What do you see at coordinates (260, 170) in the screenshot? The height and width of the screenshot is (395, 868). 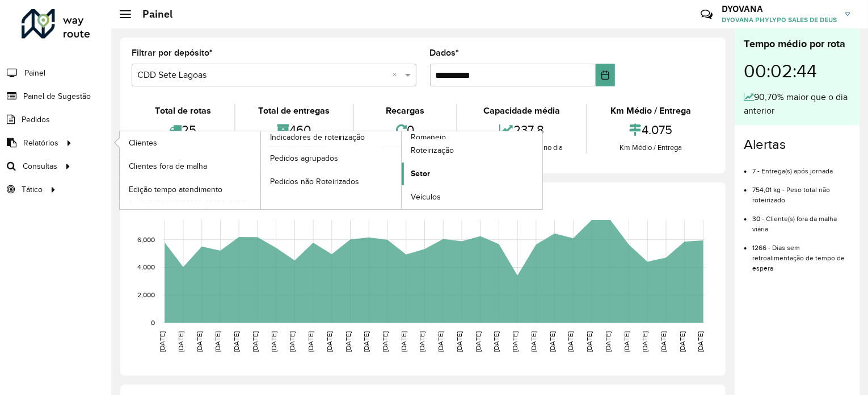 I see `a: Indicadores de roteirização` at bounding box center [260, 170].